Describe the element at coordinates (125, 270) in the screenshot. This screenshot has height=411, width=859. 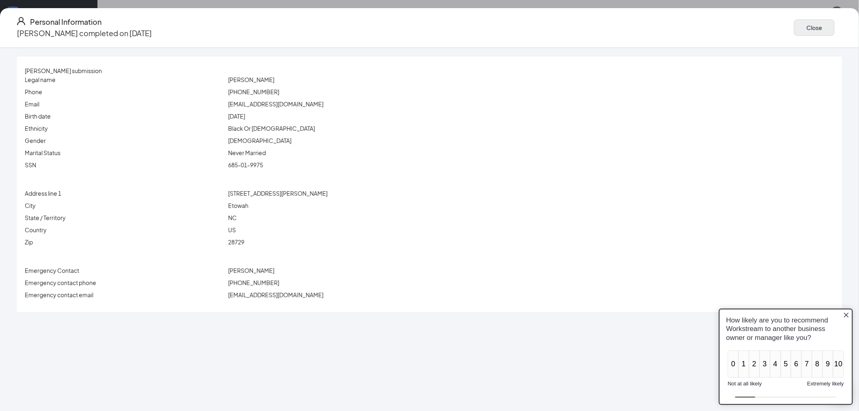
I see `p: Emergency Contact` at that location.